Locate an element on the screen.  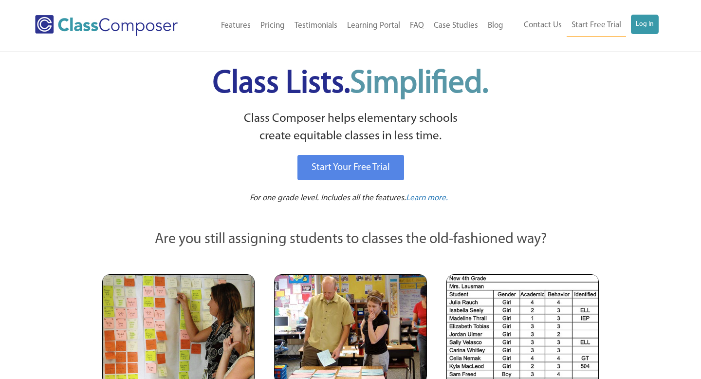
p: Are you still assigning students to classes the old-fashioned way? is located at coordinates (351, 240).